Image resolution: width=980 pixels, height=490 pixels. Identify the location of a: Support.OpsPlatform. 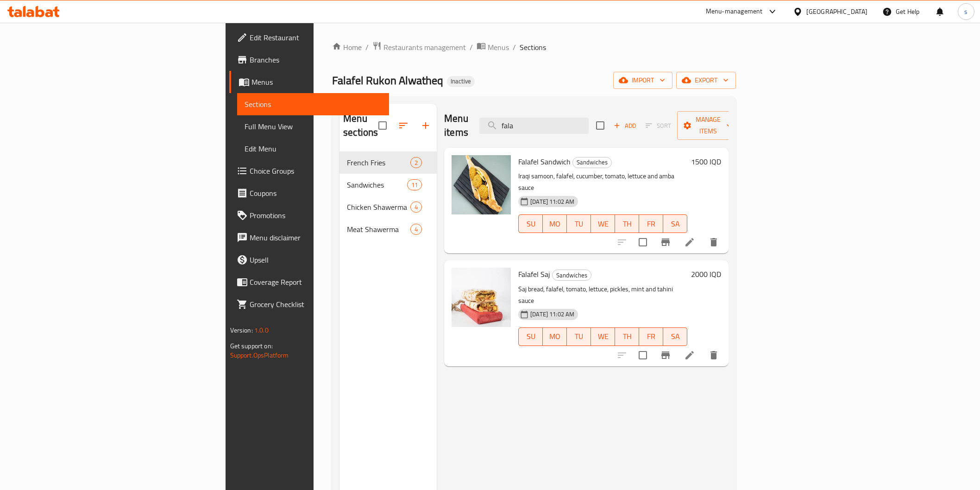
(260, 355).